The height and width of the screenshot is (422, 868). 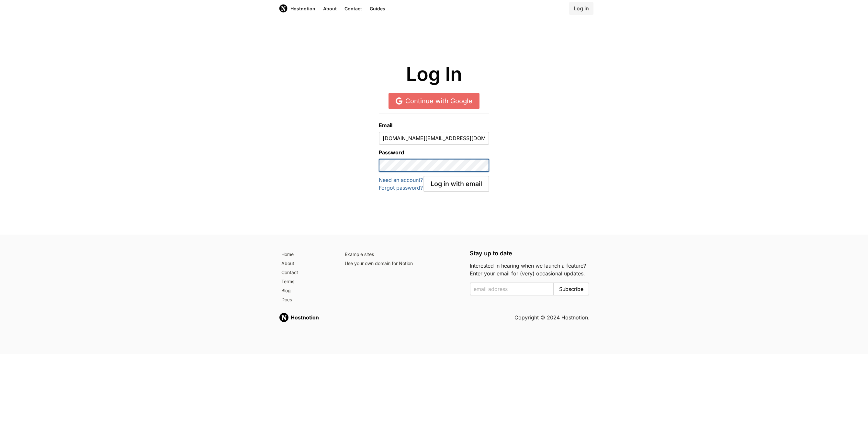 I want to click on strong: Hostnotion, so click(x=305, y=318).